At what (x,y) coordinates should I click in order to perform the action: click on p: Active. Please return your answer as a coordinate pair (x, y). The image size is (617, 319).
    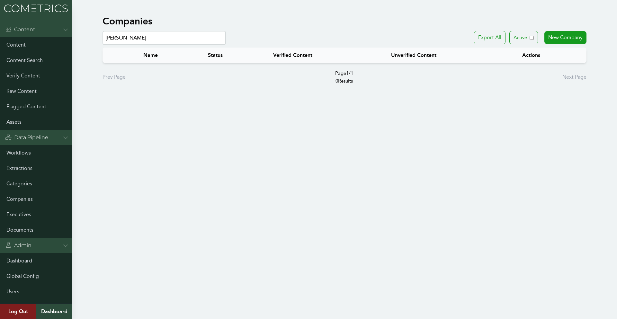
    Looking at the image, I should click on (520, 38).